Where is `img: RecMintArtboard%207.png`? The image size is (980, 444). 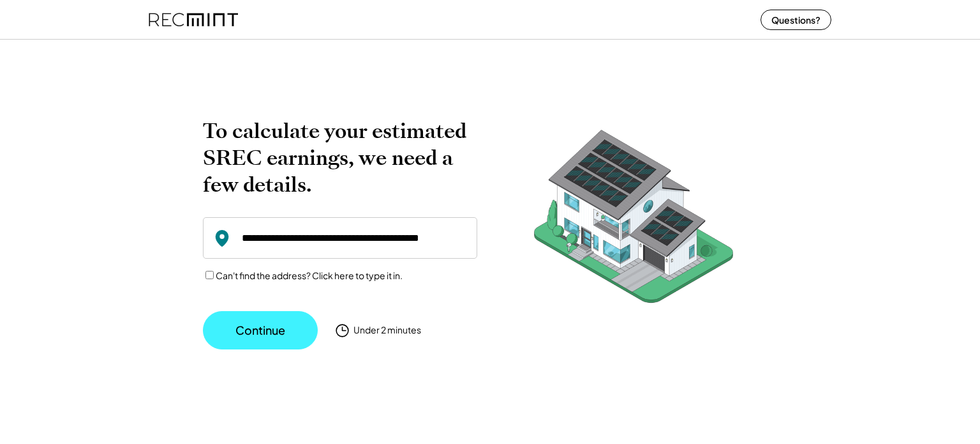 img: RecMintArtboard%207.png is located at coordinates (633, 220).